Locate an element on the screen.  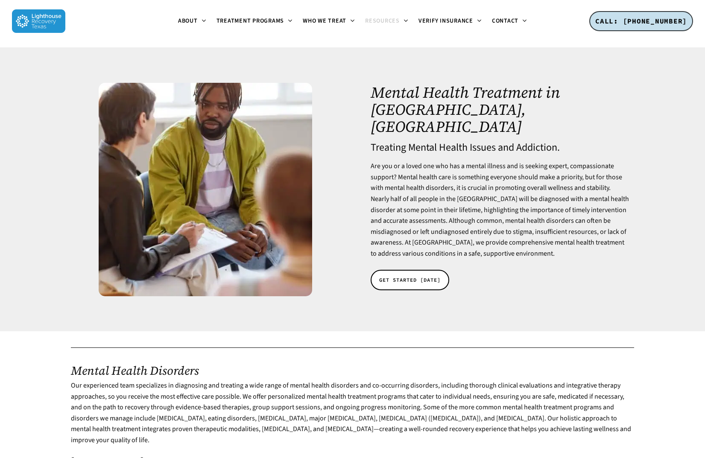
span: Verify Insurance is located at coordinates (446, 21).